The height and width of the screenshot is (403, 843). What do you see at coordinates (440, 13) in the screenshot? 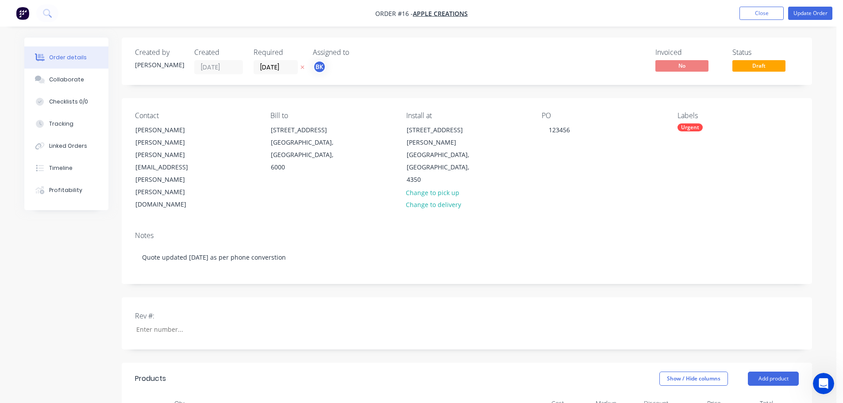
I see `a: Apple Creations` at bounding box center [440, 13].